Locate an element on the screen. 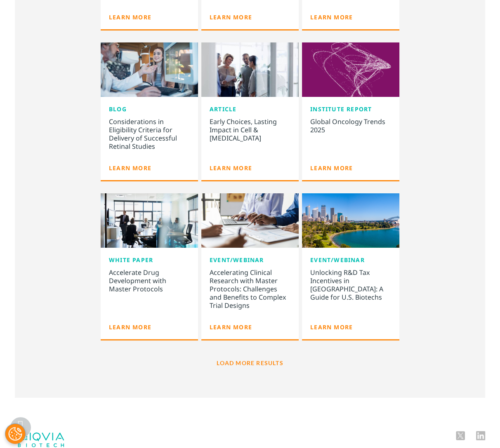 The height and width of the screenshot is (448, 500). a: Event/Webinar Accelerating Clinical Research with Master Protocols: Challenges and Benefits to Co... is located at coordinates (250, 294).